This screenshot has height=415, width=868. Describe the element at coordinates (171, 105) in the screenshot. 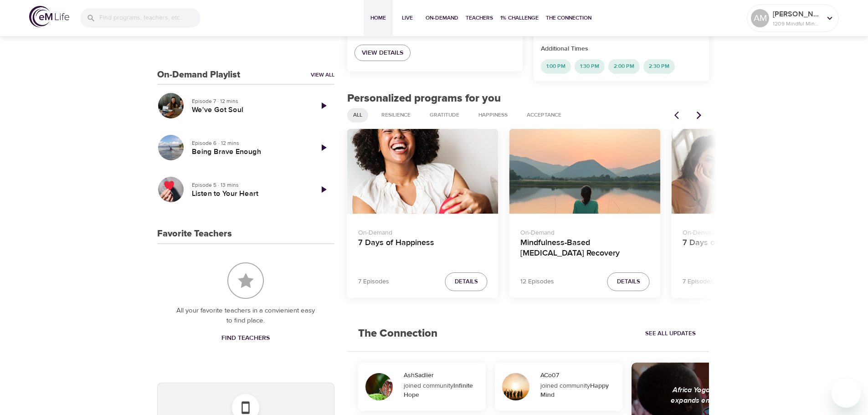

I see `button: We've Got Soul` at that location.